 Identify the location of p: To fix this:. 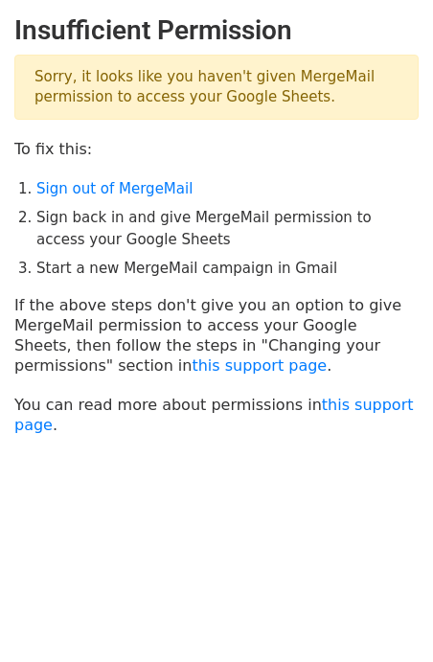
(217, 149).